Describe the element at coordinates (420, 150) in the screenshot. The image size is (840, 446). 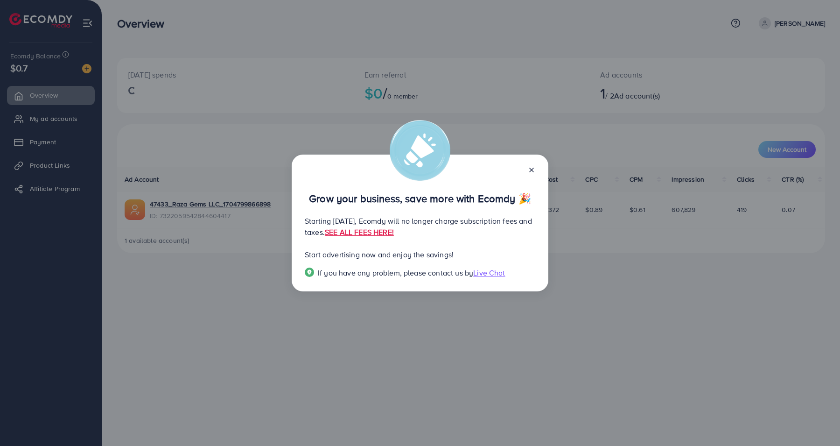
I see `img: alert` at that location.